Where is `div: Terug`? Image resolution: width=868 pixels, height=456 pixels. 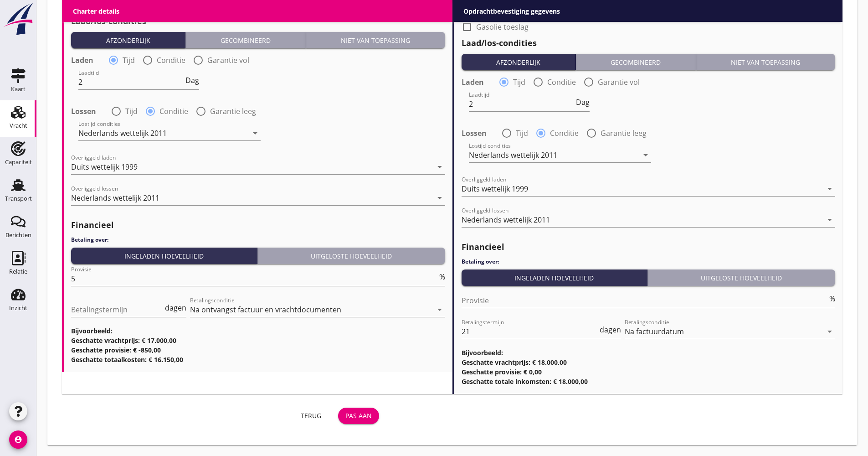
div: Terug is located at coordinates (311, 415).